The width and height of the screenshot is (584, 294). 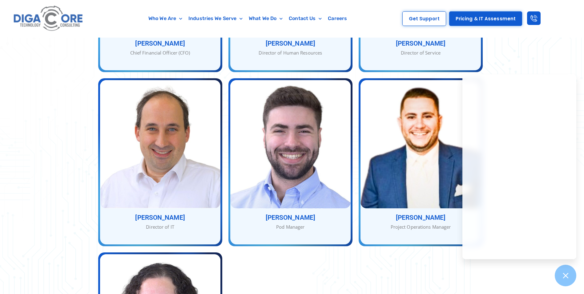 I want to click on nav: Menu, so click(x=248, y=18).